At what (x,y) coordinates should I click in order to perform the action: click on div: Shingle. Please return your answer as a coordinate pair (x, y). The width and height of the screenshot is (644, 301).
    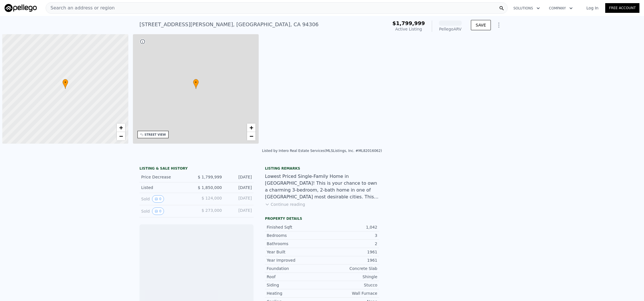
    Looking at the image, I should click on (350, 277).